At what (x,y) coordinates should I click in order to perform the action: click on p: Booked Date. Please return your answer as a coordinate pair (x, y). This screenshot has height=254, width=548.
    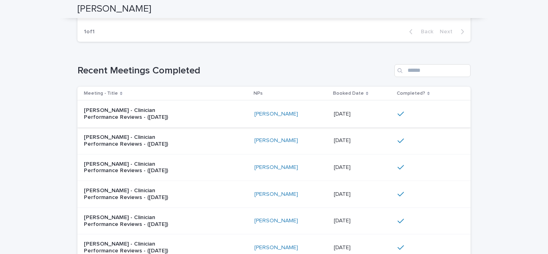
    Looking at the image, I should click on (348, 93).